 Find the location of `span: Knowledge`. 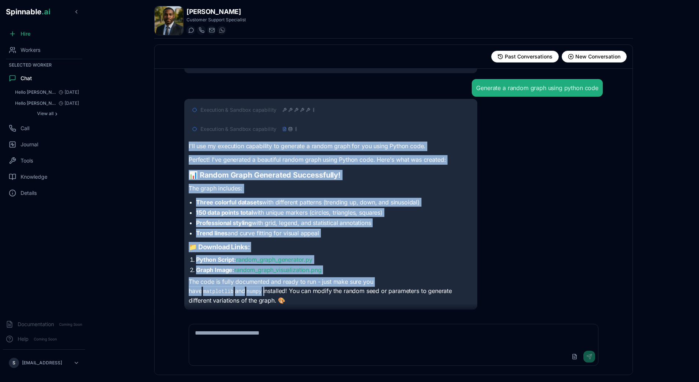

span: Knowledge is located at coordinates (34, 177).